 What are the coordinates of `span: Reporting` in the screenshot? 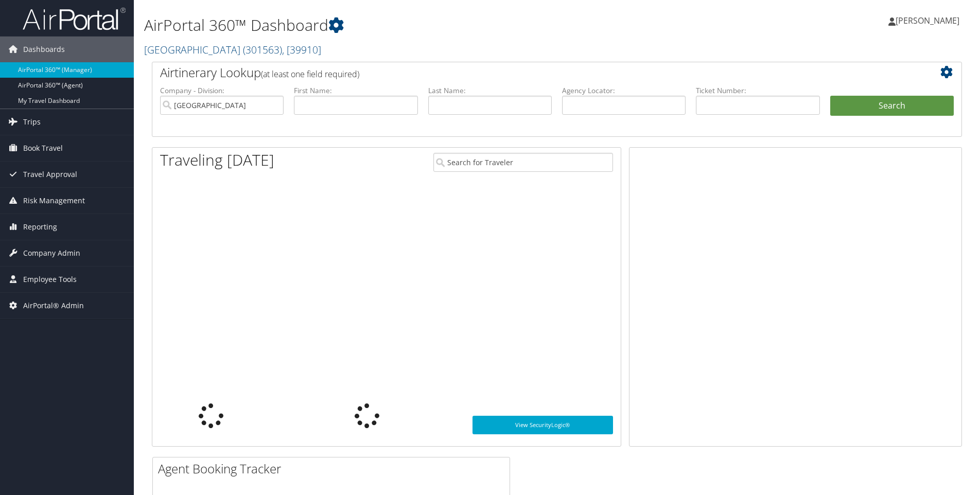 It's located at (40, 227).